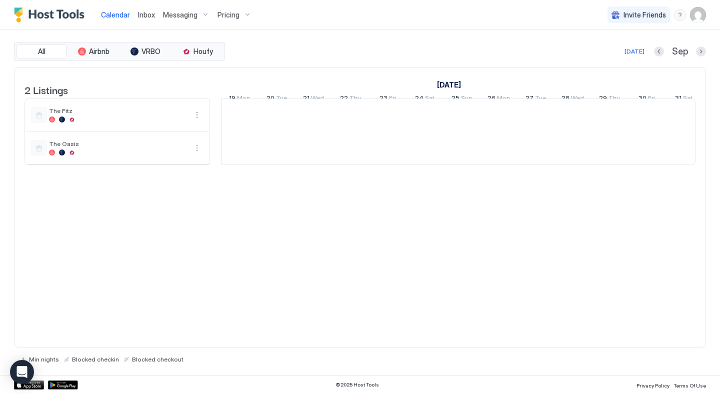 This screenshot has width=720, height=394. Describe the element at coordinates (180, 15) in the screenshot. I see `span: Messaging` at that location.